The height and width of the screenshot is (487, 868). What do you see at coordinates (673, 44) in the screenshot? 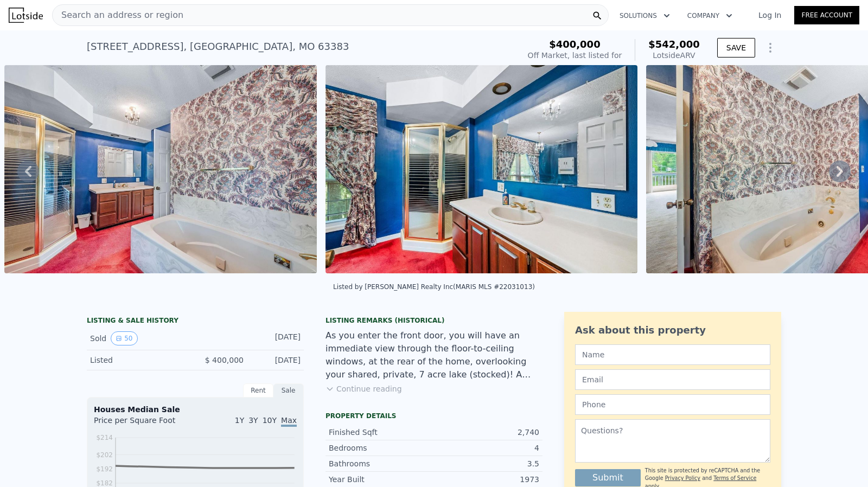
I see `span: $542,000` at bounding box center [673, 44].